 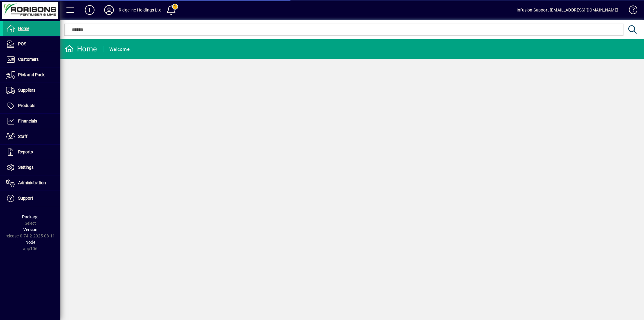 What do you see at coordinates (81, 49) in the screenshot?
I see `div: Home` at bounding box center [81, 49].